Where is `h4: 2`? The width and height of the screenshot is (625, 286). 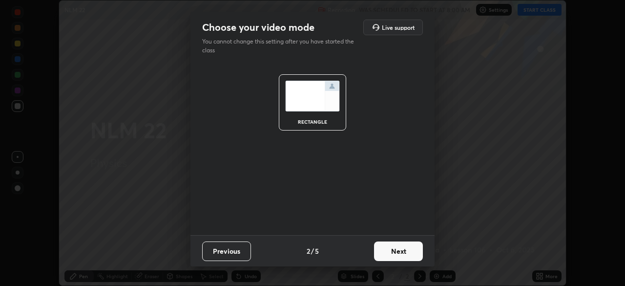 h4: 2 is located at coordinates (308, 251).